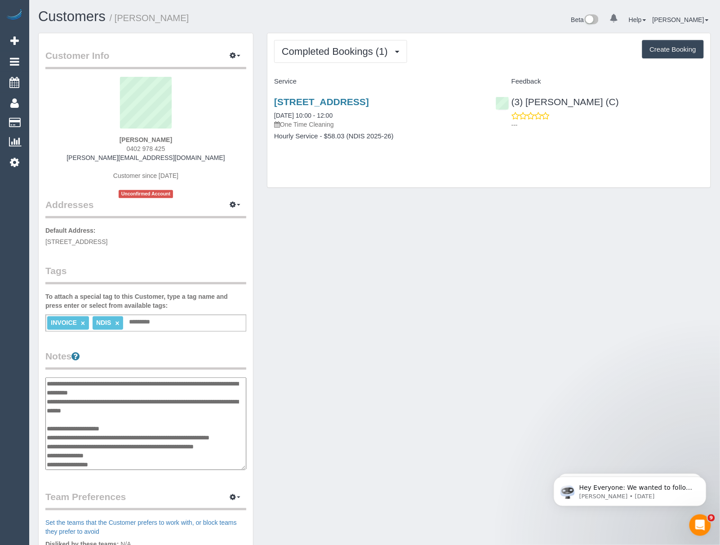  What do you see at coordinates (673, 49) in the screenshot?
I see `button: Create Booking` at bounding box center [673, 49].